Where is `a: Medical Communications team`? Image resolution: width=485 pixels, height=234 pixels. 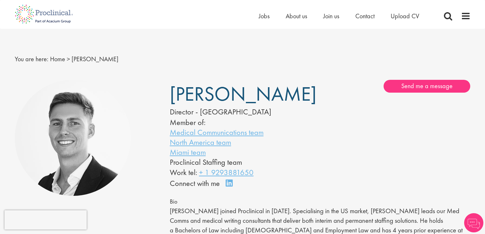 a: Medical Communications team is located at coordinates (217, 132).